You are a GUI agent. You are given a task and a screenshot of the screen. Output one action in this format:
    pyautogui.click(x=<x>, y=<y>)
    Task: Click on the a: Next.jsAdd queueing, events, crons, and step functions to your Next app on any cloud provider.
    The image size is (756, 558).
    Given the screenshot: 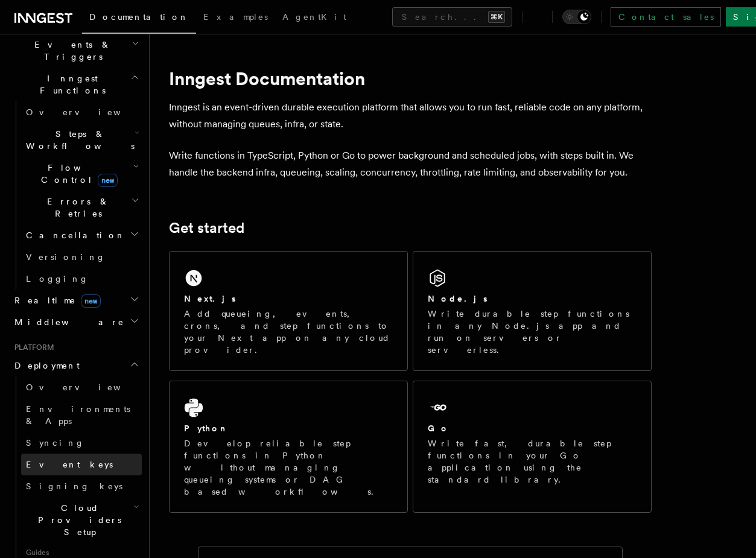 What is the action you would take?
    pyautogui.click(x=289, y=311)
    